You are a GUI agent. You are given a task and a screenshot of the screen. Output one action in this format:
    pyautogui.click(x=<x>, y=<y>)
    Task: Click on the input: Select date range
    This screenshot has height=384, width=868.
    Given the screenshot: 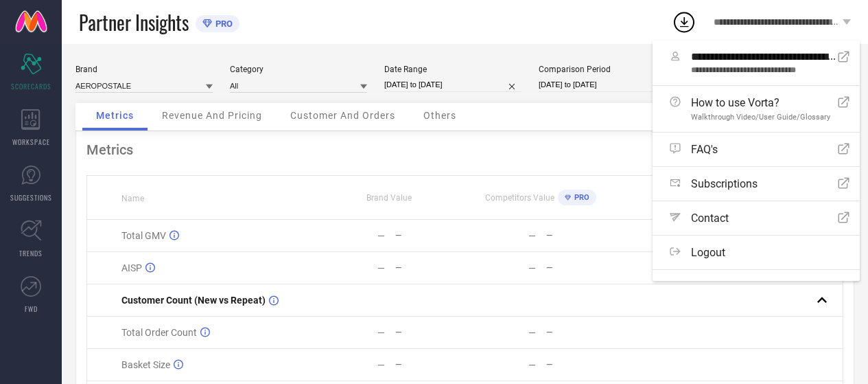 What is the action you would take?
    pyautogui.click(x=453, y=84)
    